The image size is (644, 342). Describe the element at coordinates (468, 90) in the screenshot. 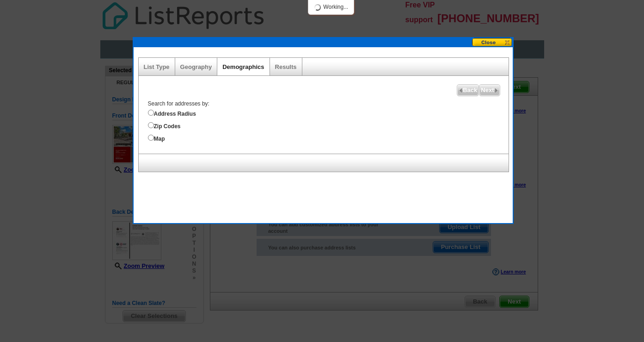

I see `span: Back` at that location.